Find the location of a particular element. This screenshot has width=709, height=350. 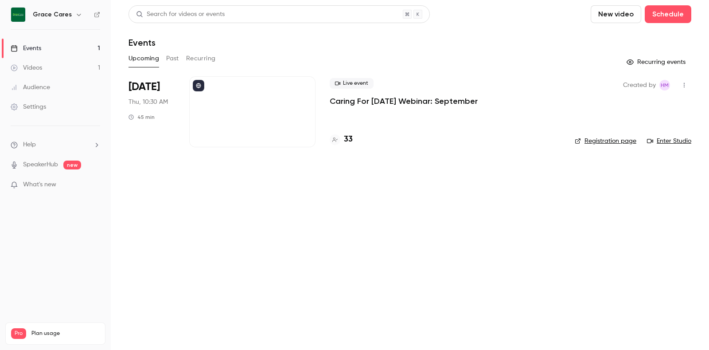

span: new is located at coordinates (72, 165).